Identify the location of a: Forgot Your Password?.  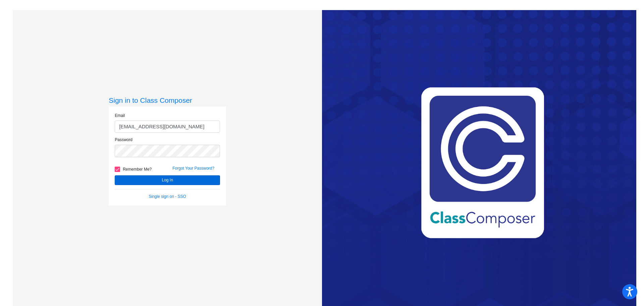
(193, 168).